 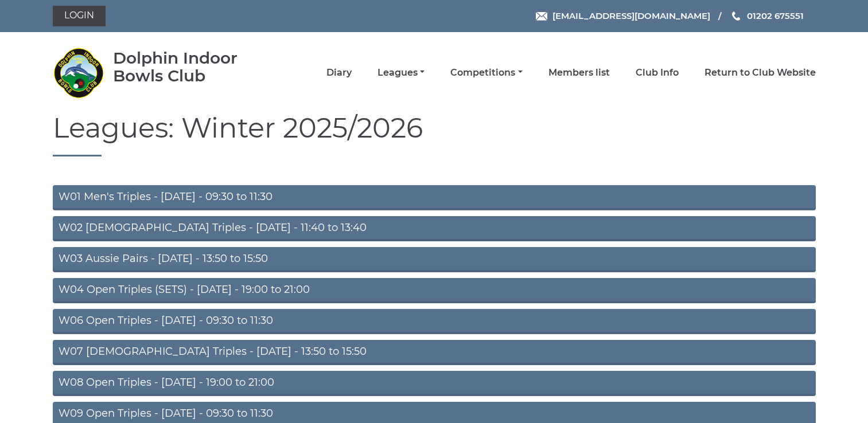 I want to click on img: Email, so click(x=542, y=16).